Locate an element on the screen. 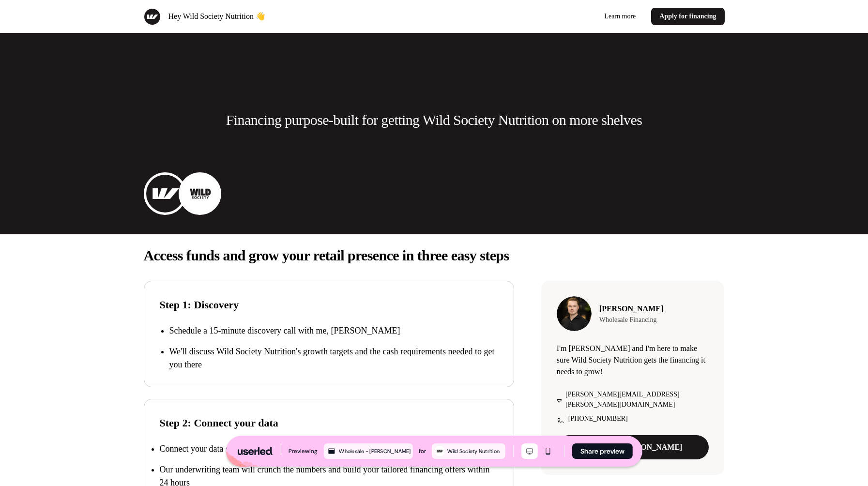 This screenshot has width=868, height=486. p: Wholesale Financing is located at coordinates (631, 319).